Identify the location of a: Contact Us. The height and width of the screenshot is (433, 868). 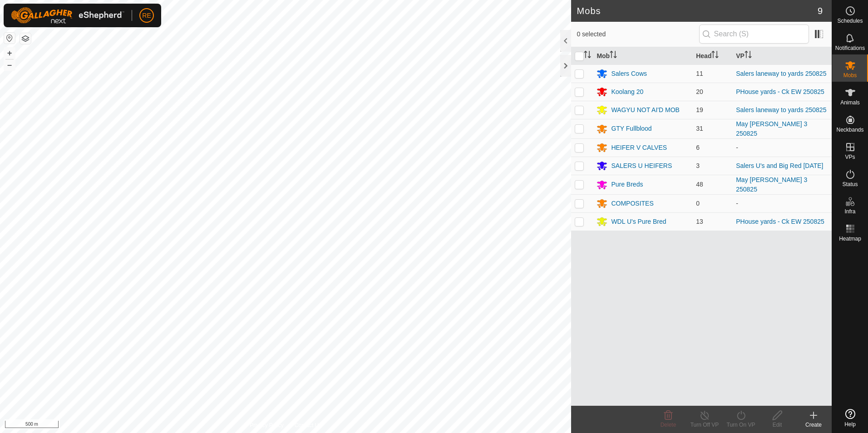
(308, 425).